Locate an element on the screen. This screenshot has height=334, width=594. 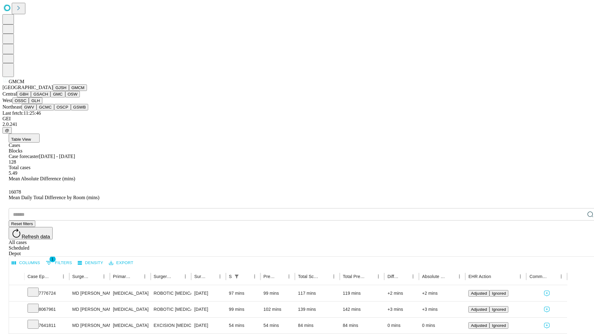
div: 7641811 is located at coordinates (47, 325).